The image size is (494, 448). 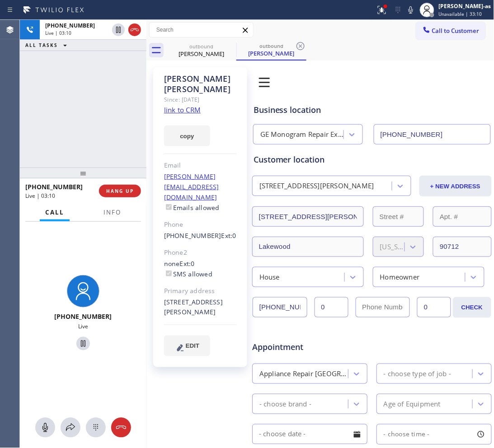 I want to click on div: Business location, so click(x=372, y=109).